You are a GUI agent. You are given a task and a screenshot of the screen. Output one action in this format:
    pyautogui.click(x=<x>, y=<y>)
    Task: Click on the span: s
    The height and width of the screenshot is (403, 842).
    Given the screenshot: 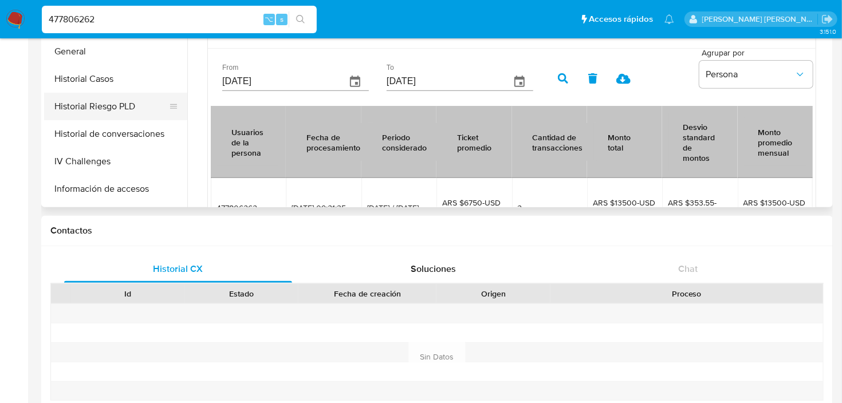 What is the action you would take?
    pyautogui.click(x=282, y=19)
    